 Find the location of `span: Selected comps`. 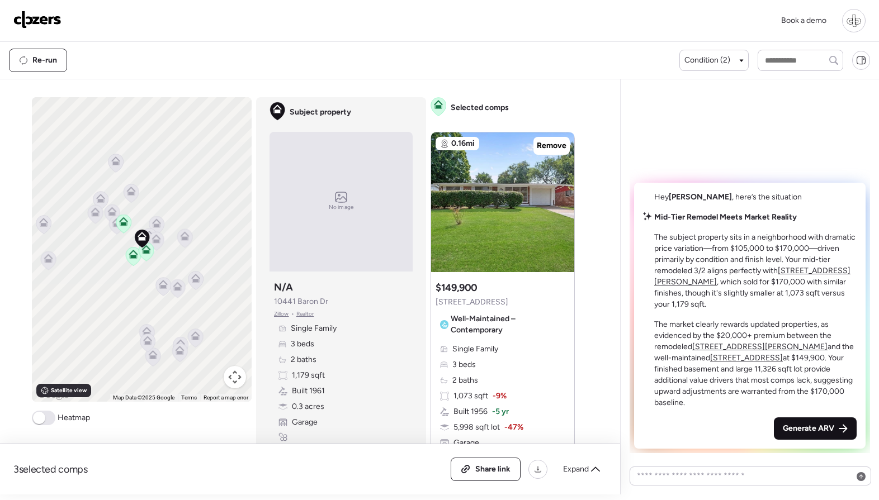

span: Selected comps is located at coordinates (480, 108).